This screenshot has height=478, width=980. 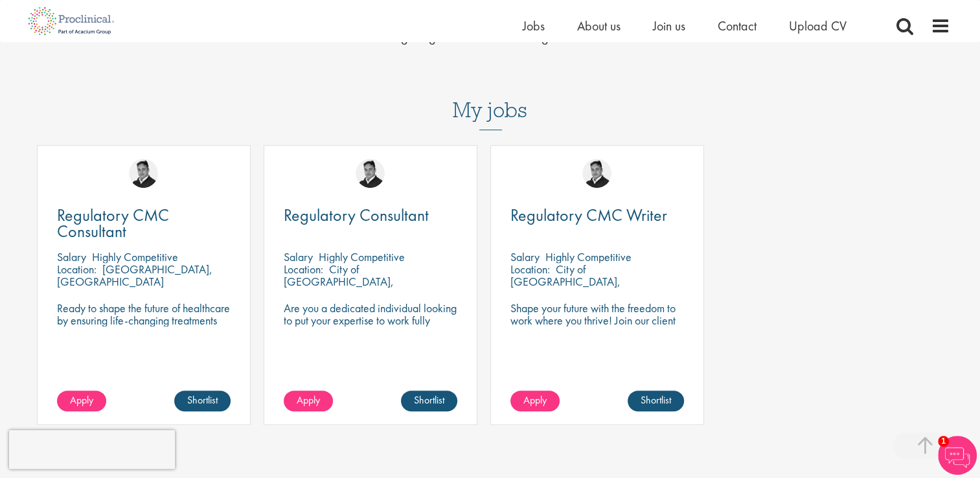 I want to click on img: Chatbot, so click(x=957, y=456).